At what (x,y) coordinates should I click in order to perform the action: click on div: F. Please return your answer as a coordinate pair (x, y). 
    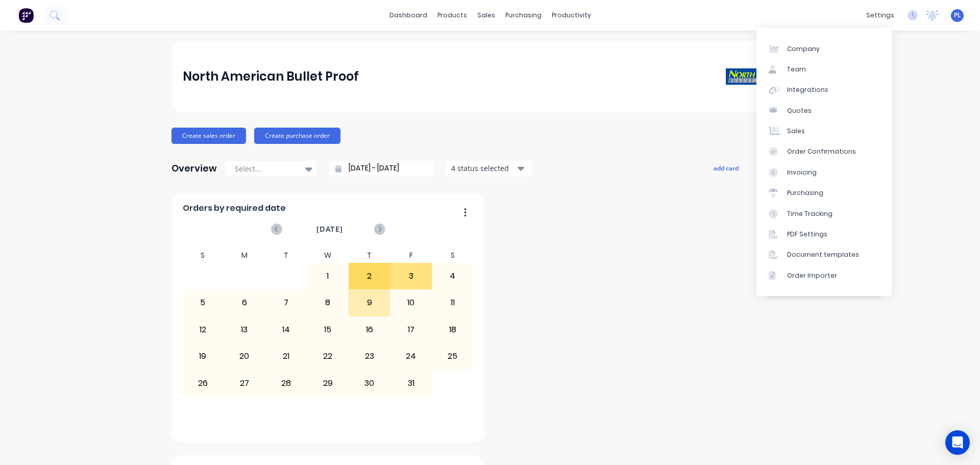
    Looking at the image, I should click on (411, 255).